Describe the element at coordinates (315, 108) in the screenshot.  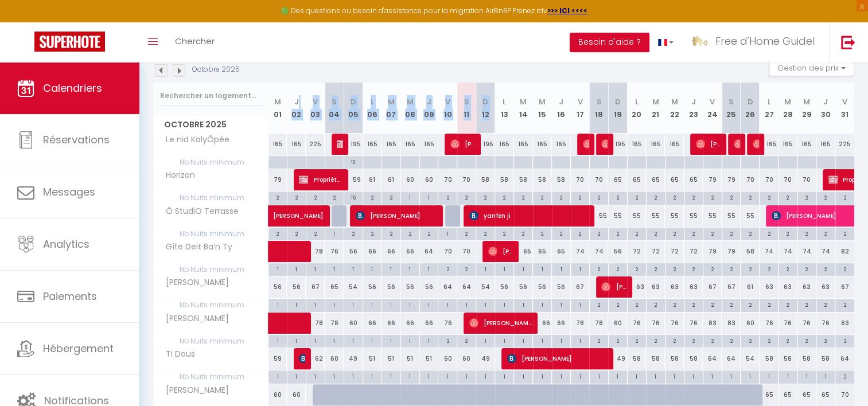
I see `th: 03` at that location.